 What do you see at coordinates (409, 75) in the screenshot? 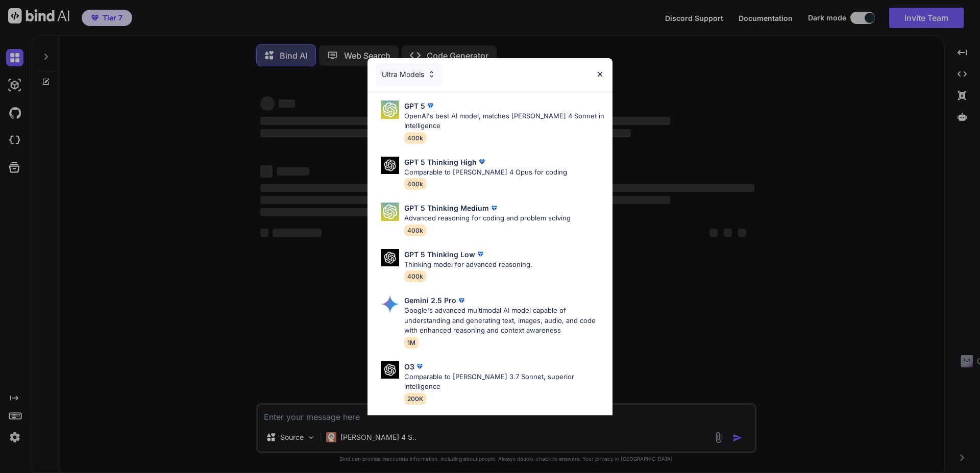
I see `div: Ultra Models` at bounding box center [409, 75].